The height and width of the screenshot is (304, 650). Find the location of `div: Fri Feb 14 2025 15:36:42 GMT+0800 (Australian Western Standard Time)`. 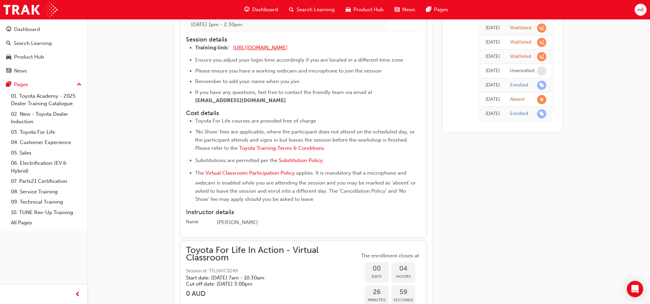

div: Fri Feb 14 2025 15:36:42 GMT+0800 (Australian Western Standard Time) is located at coordinates (492, 114).